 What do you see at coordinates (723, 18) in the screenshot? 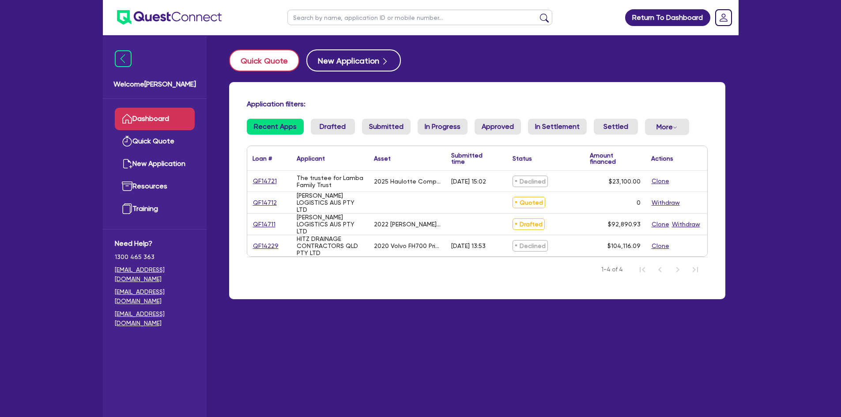
I see `a: Dropdown toggle` at bounding box center [723, 18].